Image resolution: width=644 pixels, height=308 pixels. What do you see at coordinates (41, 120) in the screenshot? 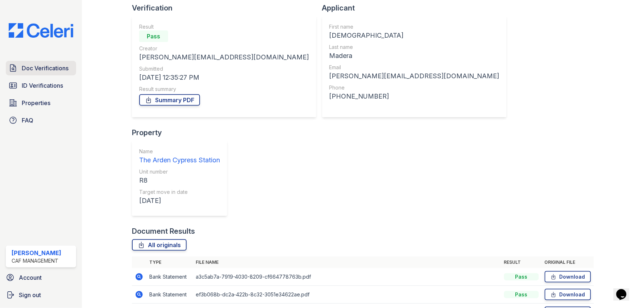
I see `a: FAQ` at bounding box center [41, 120].